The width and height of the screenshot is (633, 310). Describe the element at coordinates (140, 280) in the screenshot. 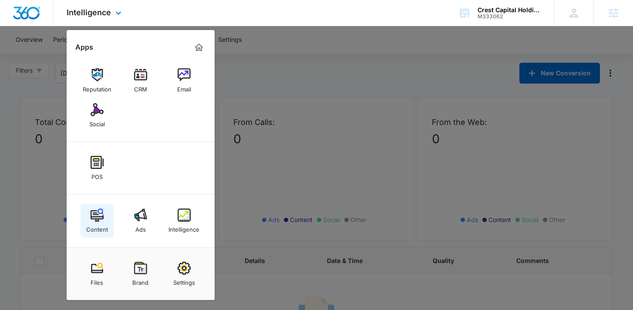

I see `div: Brand` at that location.